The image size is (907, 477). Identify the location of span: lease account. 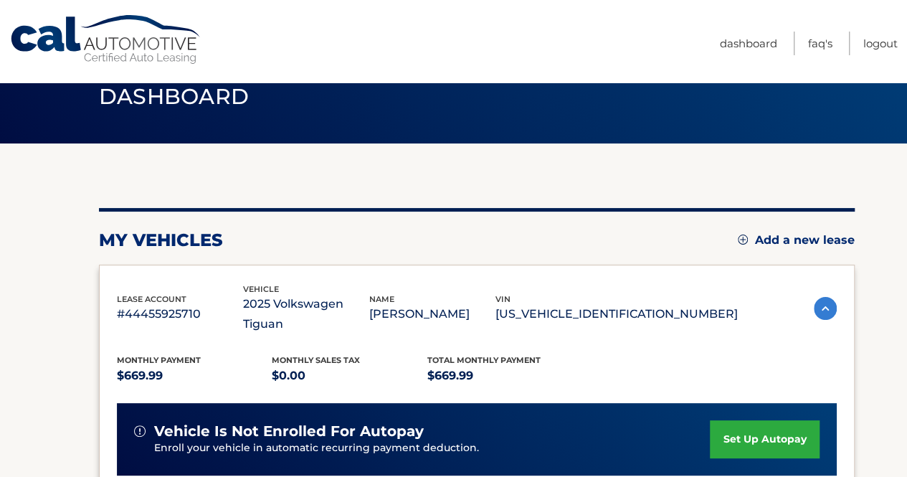
(151, 299).